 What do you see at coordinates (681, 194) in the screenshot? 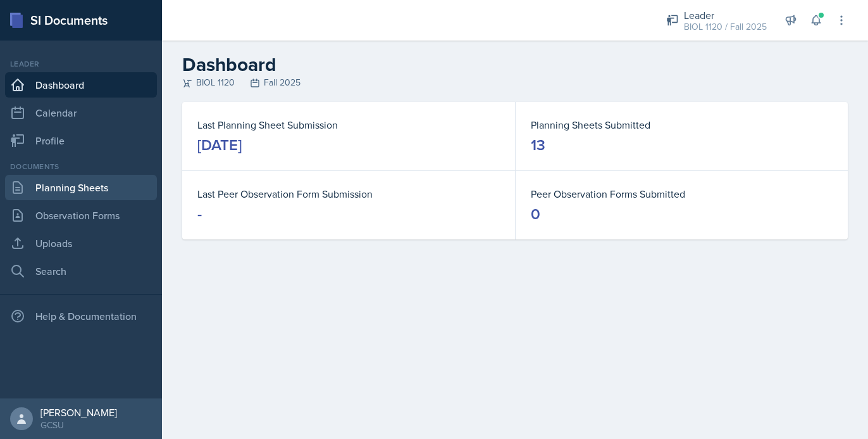
I see `dt: Peer Observation Forms Submitted` at bounding box center [681, 194].